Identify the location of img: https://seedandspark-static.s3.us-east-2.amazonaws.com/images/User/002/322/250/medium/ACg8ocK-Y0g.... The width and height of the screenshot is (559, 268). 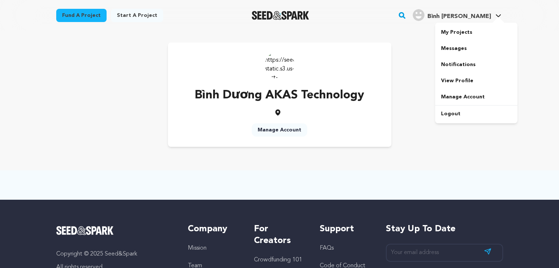
(280, 65).